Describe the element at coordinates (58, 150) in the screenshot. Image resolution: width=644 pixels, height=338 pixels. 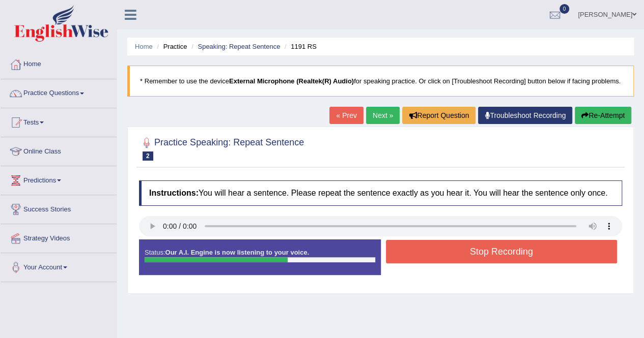
I see `a: Online Class` at that location.